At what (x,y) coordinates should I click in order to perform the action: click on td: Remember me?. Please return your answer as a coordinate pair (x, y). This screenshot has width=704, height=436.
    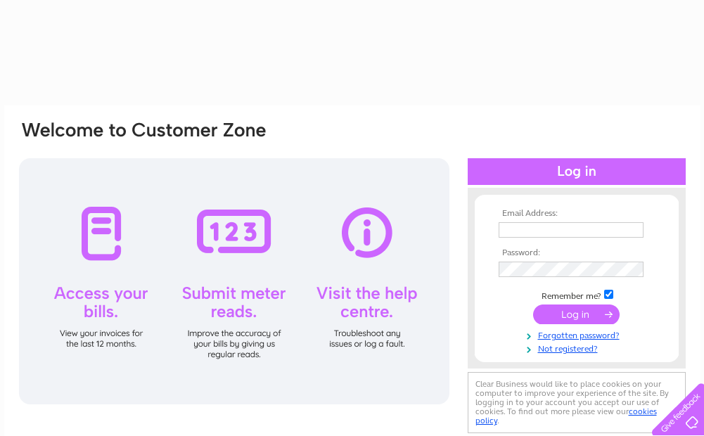
    Looking at the image, I should click on (577, 295).